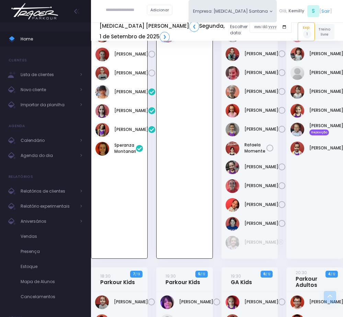 The height and width of the screenshot is (317, 343). What do you see at coordinates (241, 279) in the screenshot?
I see `a: 19:30GA Kids` at bounding box center [241, 279].